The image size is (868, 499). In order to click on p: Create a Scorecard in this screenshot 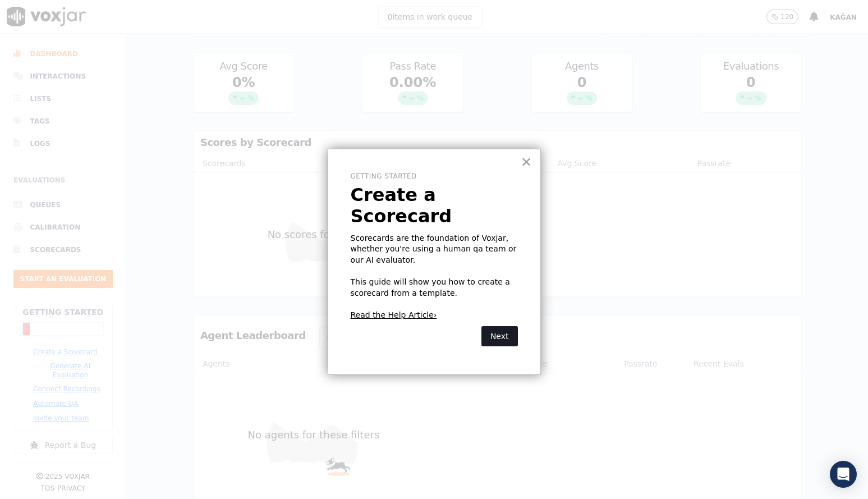, I will do `click(434, 205)`.